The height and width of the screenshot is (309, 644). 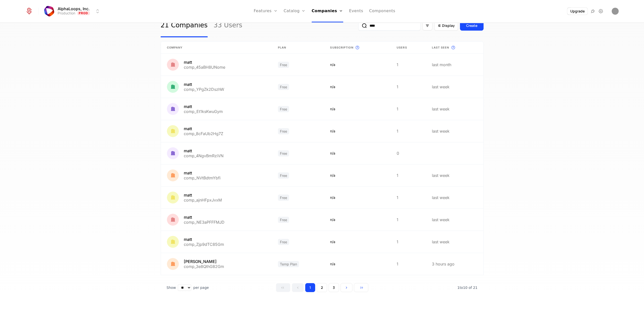 I want to click on button: Upgrade, so click(x=577, y=11).